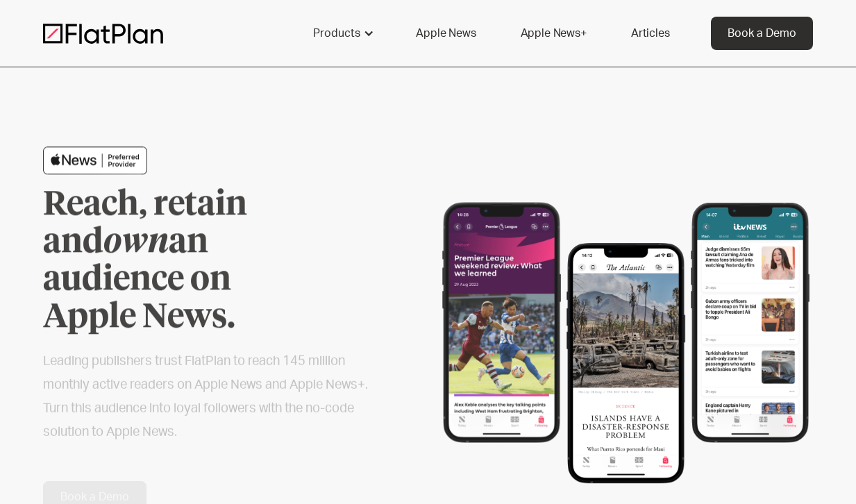  Describe the element at coordinates (216, 397) in the screenshot. I see `h2: Leading publishers trust FlatPlan to reach 145 million monthly active readers on Apple News and A...` at that location.